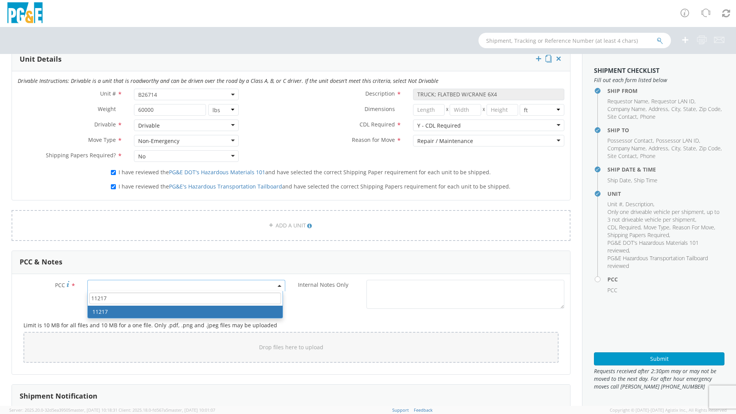 The image size is (736, 414). What do you see at coordinates (439, 126) in the screenshot?
I see `div: Y - CDL Required` at bounding box center [439, 126].